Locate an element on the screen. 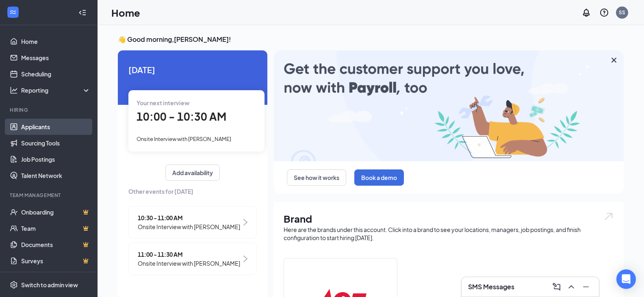  svg: Analysis is located at coordinates (14, 90).